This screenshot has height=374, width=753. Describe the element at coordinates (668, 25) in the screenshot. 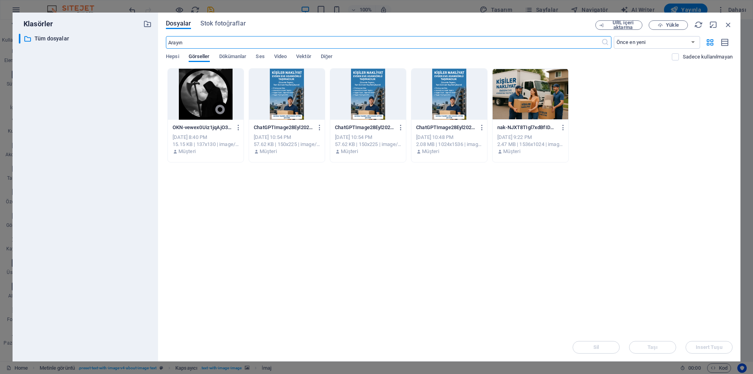

I see `button: Yükle` at that location.